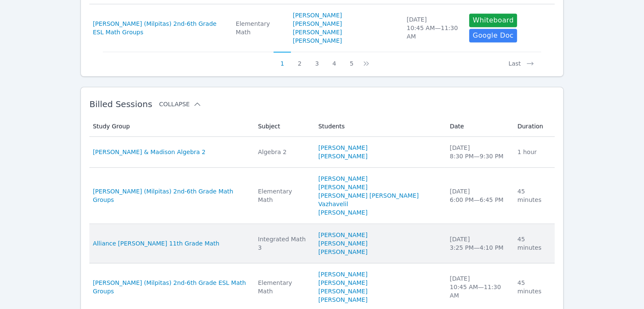 The image size is (644, 309). I want to click on div: Integrated Math 3, so click(283, 244).